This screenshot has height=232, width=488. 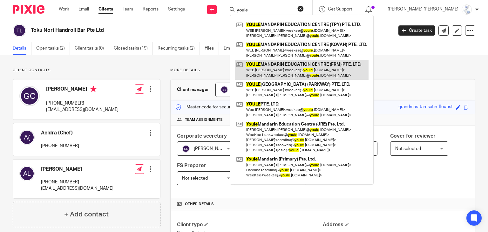 What do you see at coordinates (92, 48) in the screenshot?
I see `a: Client tasks (0)` at bounding box center [92, 48].